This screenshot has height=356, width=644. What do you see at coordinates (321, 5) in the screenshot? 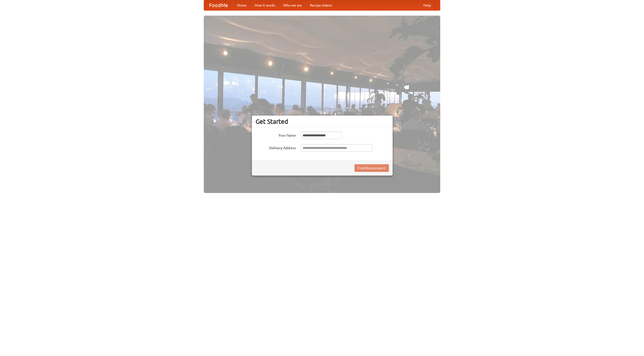
I see `a: Recipe videos` at bounding box center [321, 5].